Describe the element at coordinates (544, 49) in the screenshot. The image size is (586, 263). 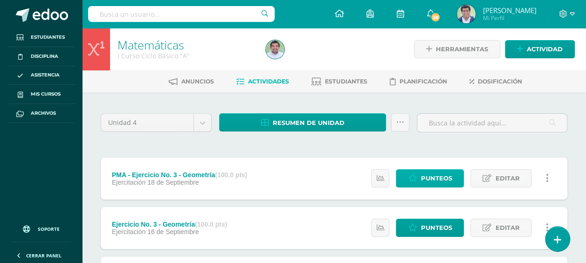
I see `span: Actividad` at that location.